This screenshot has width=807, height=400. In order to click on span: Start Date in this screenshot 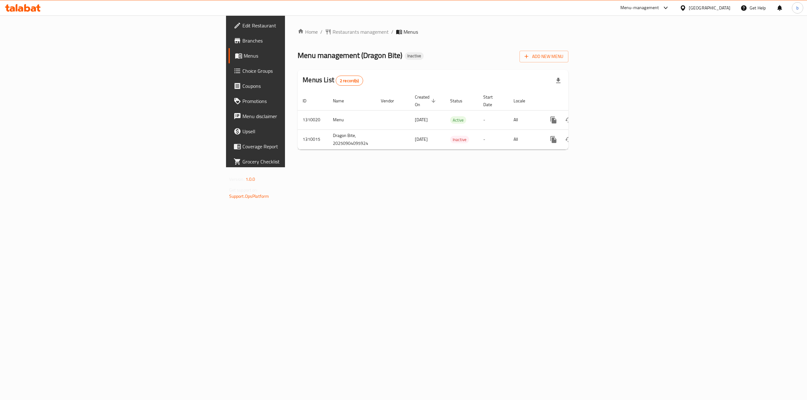, I will do `click(492, 101)`.